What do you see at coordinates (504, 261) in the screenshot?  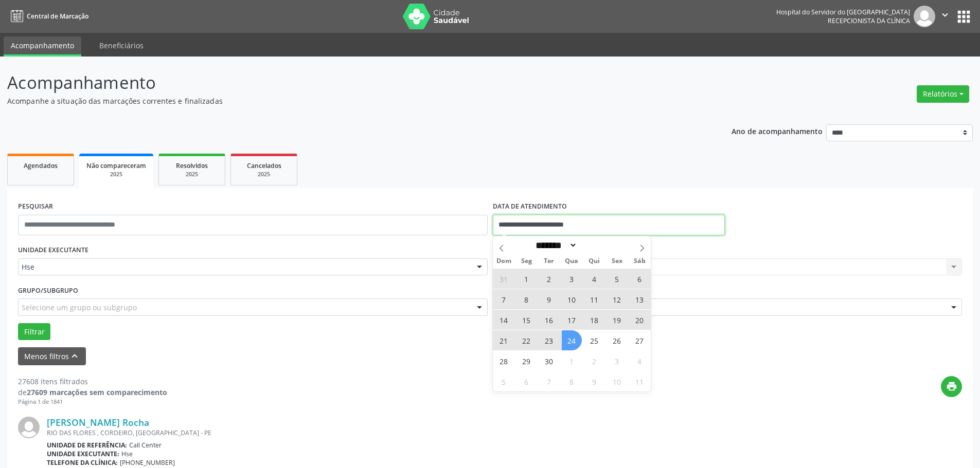 I see `span: Dom` at bounding box center [504, 261].